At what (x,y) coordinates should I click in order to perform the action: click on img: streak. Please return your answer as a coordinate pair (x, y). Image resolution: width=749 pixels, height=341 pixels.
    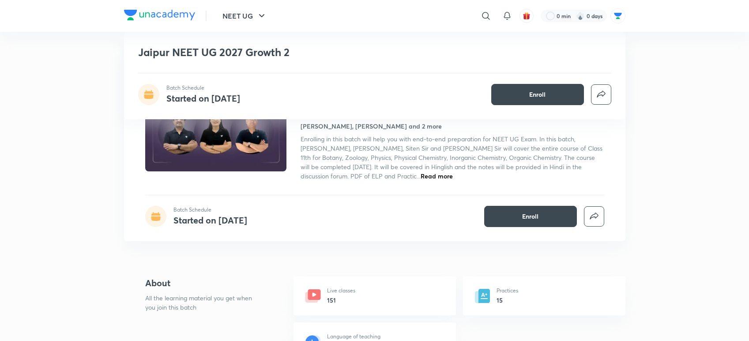
    Looking at the image, I should click on (581, 16).